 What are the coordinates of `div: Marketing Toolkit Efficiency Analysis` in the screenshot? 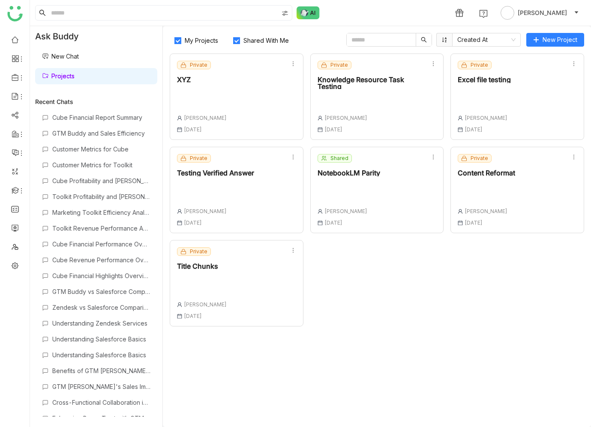 It's located at (101, 212).